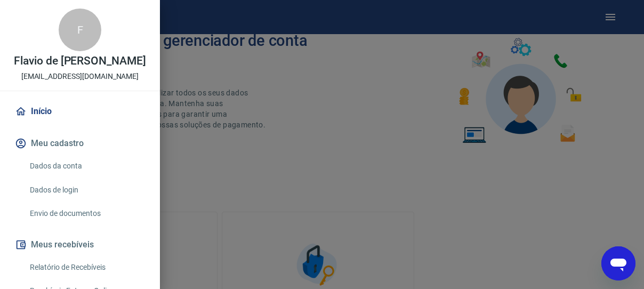 Image resolution: width=644 pixels, height=289 pixels. Describe the element at coordinates (80, 111) in the screenshot. I see `a: Início` at that location.